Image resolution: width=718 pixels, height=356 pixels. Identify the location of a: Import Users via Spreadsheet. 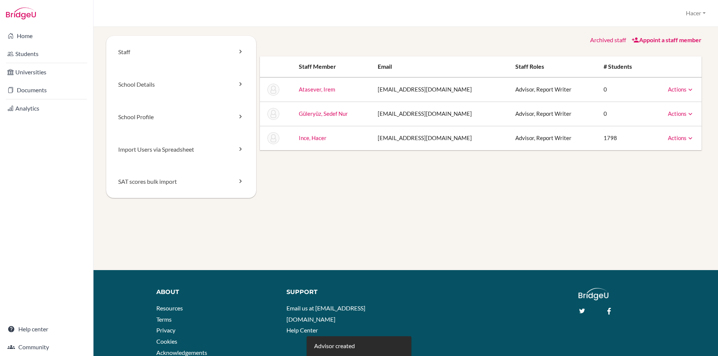
(181, 150).